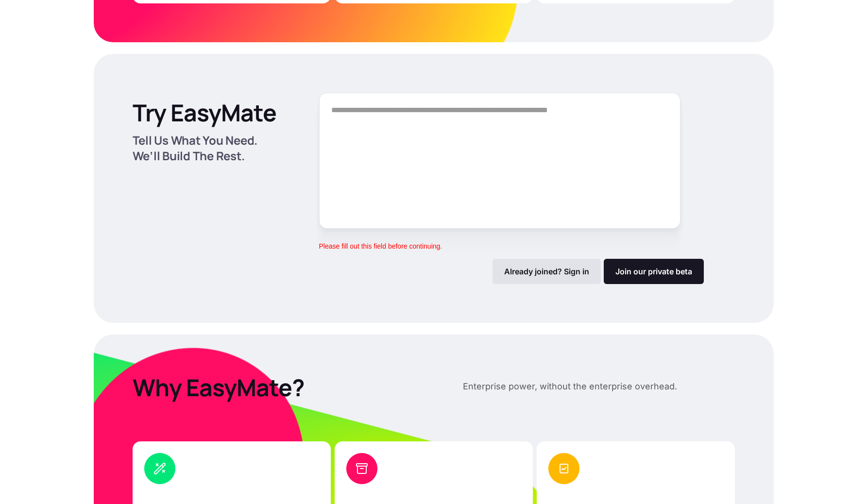 This screenshot has height=504, width=867. Describe the element at coordinates (511, 188) in the screenshot. I see `form: Form` at that location.